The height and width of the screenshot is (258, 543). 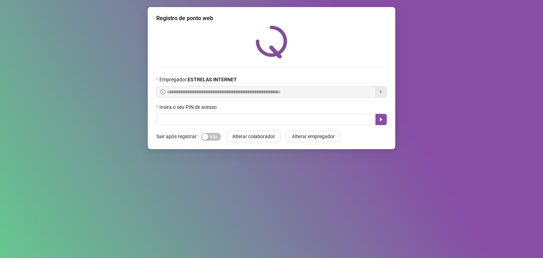 I want to click on span: Alterar empregador, so click(x=313, y=136).